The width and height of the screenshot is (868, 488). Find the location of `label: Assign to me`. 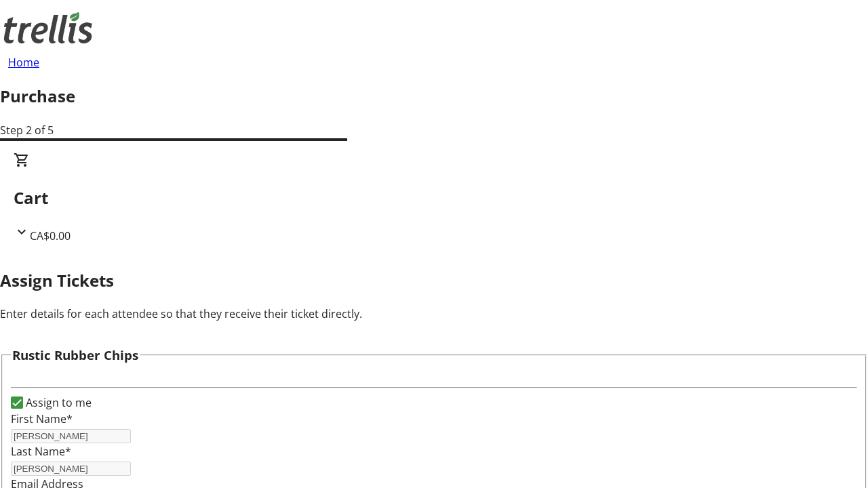

label: Assign to me is located at coordinates (57, 403).